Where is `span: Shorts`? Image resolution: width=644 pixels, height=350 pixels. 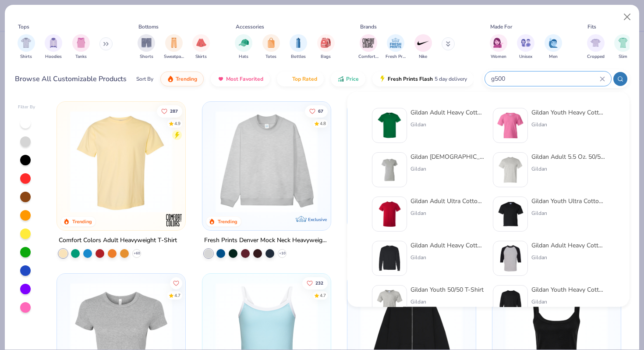
span: Shorts is located at coordinates (146, 57).